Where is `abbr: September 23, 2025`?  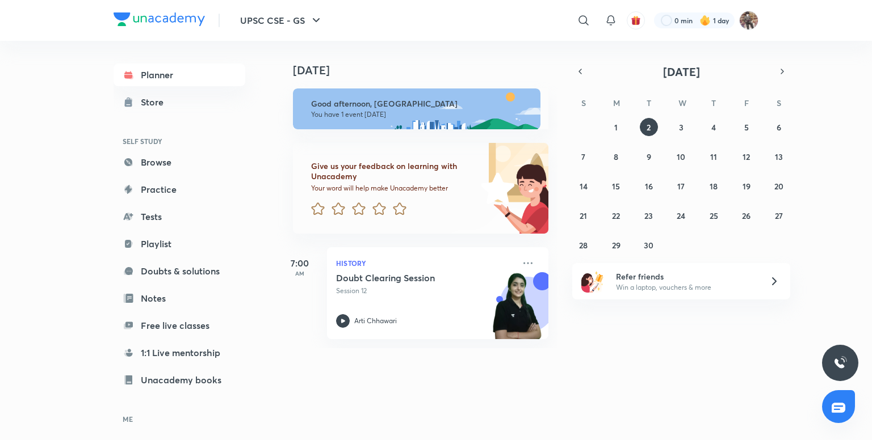
abbr: September 23, 2025 is located at coordinates (648, 216).